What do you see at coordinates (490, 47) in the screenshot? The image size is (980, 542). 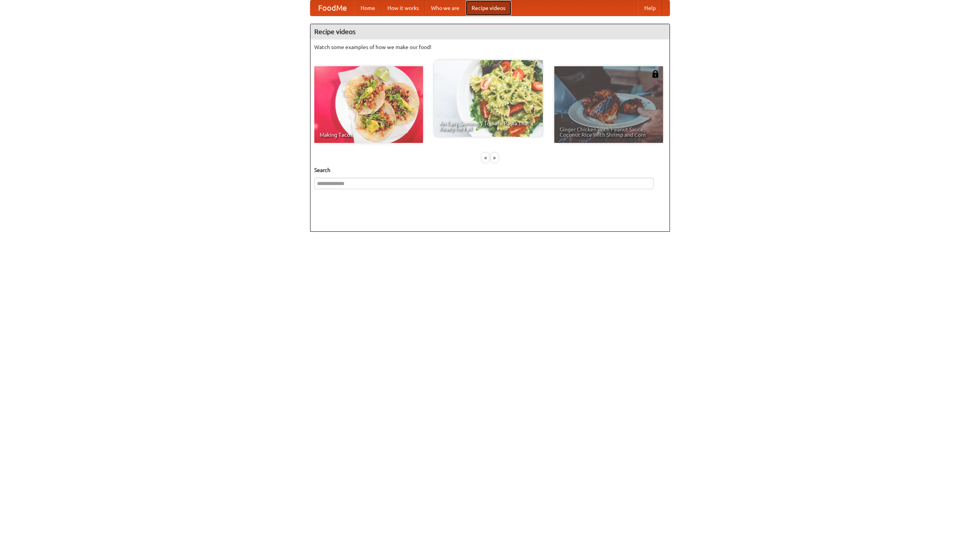 I see `p: Watch some examples of how we make our food!` at bounding box center [490, 47].